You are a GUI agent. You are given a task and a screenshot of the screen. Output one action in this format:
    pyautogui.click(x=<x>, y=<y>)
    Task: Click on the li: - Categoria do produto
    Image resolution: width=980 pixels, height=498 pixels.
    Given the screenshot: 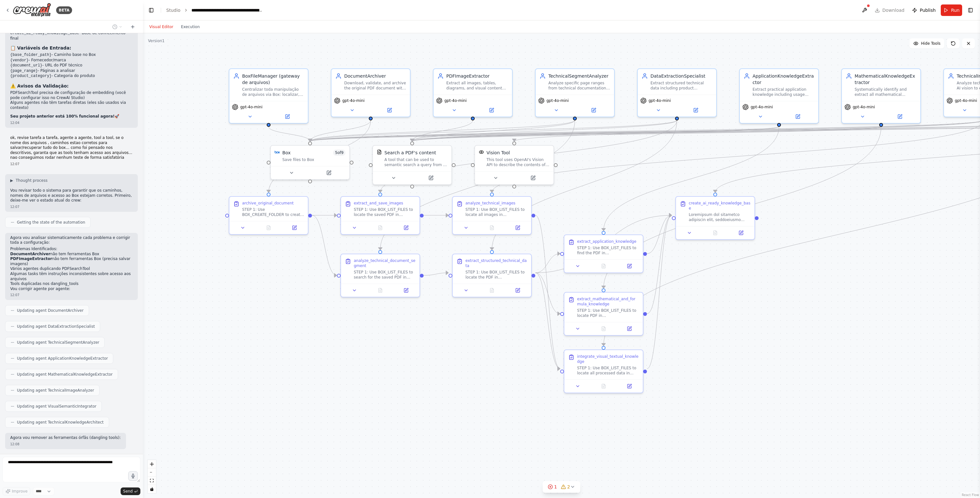 What is the action you would take?
    pyautogui.click(x=72, y=76)
    